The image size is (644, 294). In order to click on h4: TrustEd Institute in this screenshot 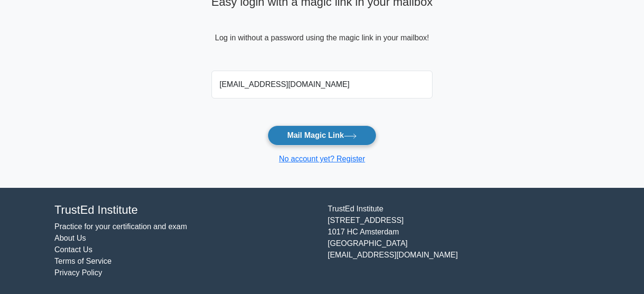, I will do `click(186, 210)`.